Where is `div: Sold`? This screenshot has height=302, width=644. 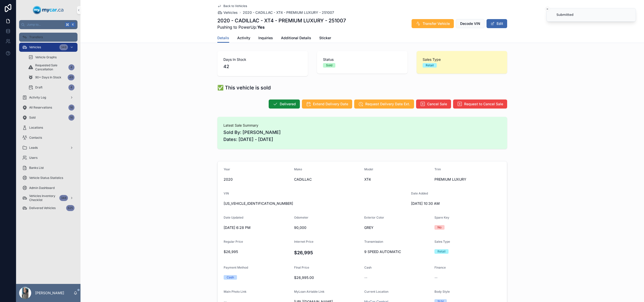 div: Sold is located at coordinates (329, 65).